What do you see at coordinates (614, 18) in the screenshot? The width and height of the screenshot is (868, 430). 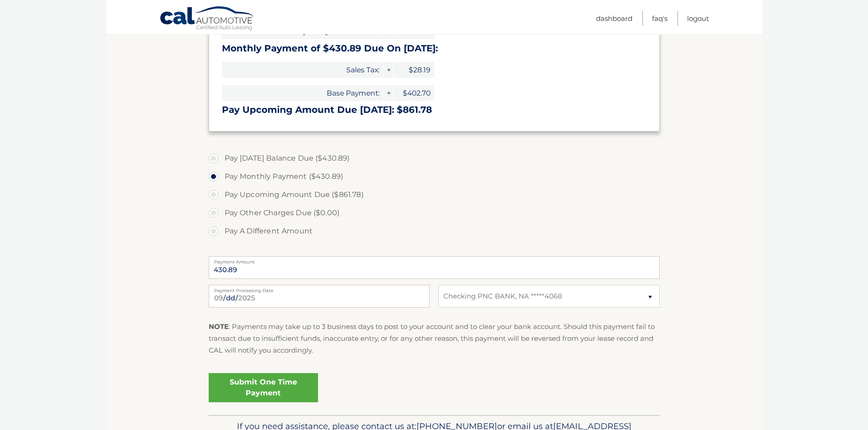 I see `a: Dashboard` at bounding box center [614, 18].